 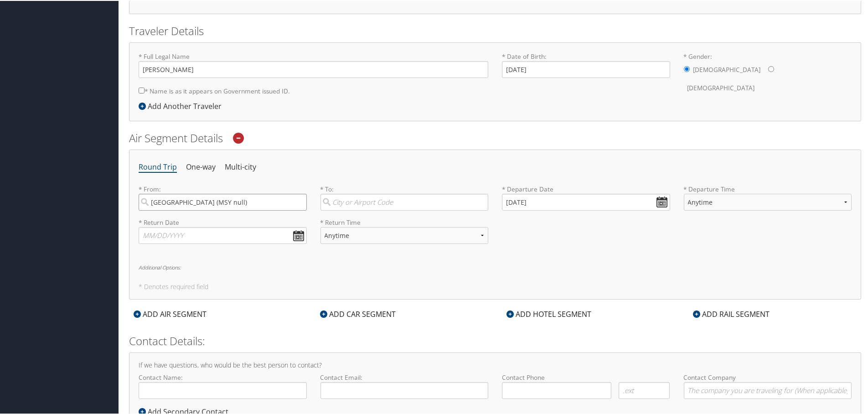 I want to click on label: * Full Legal Name, so click(x=313, y=64).